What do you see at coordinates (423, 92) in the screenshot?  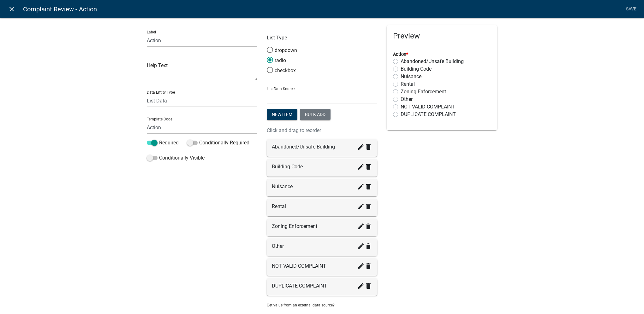 I see `label: Zoning Enforcement` at bounding box center [423, 92].